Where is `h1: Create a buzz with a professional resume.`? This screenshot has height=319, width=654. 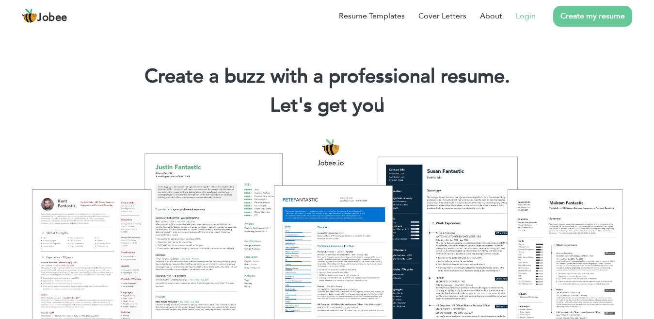 h1: Create a buzz with a professional resume. is located at coordinates (327, 77).